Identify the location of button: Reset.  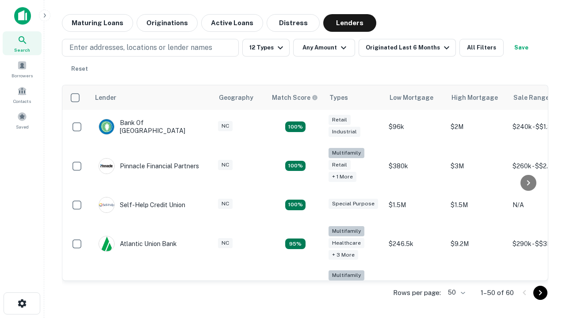
(80, 69).